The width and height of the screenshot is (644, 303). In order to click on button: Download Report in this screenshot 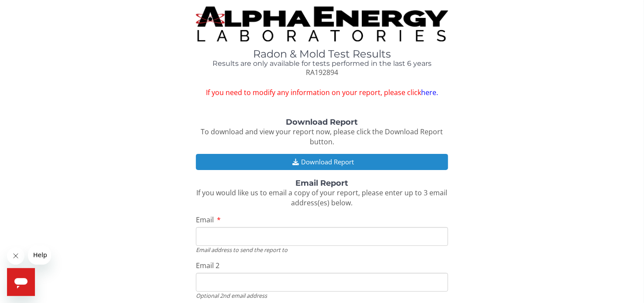, I will do `click(322, 162)`.